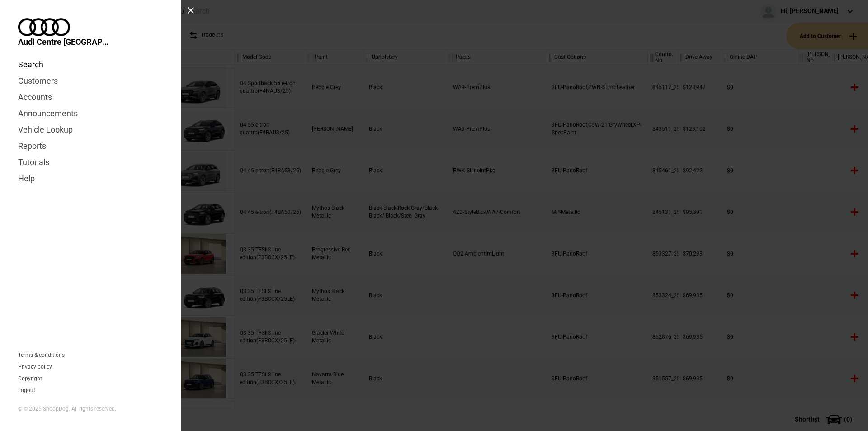  Describe the element at coordinates (90, 409) in the screenshot. I see `div: © © 2025 SnoopDog. All rights reserved.` at that location.